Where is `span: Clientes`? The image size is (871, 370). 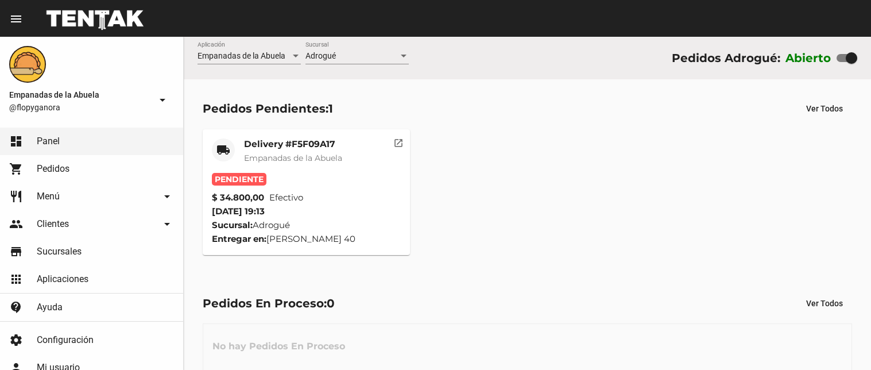 span: Clientes is located at coordinates (53, 224).